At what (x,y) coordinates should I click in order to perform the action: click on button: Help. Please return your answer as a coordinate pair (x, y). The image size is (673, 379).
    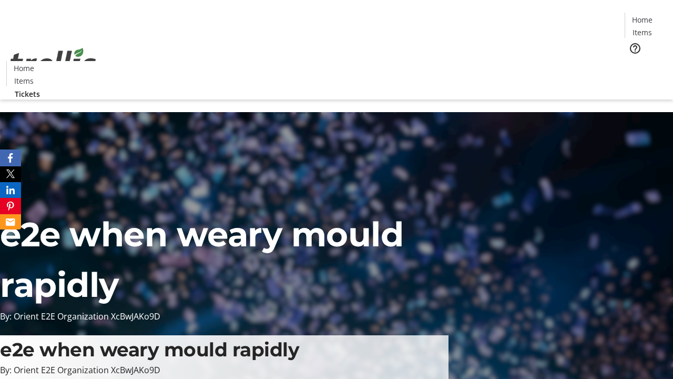
    Looking at the image, I should click on (635, 48).